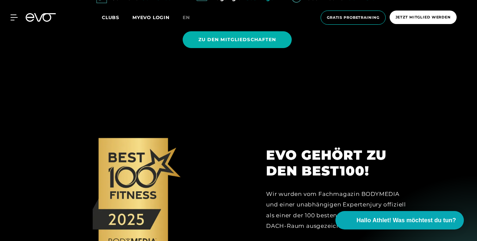  I want to click on span: ZU DEN MITGLIEDSCHAFTEN, so click(237, 39).